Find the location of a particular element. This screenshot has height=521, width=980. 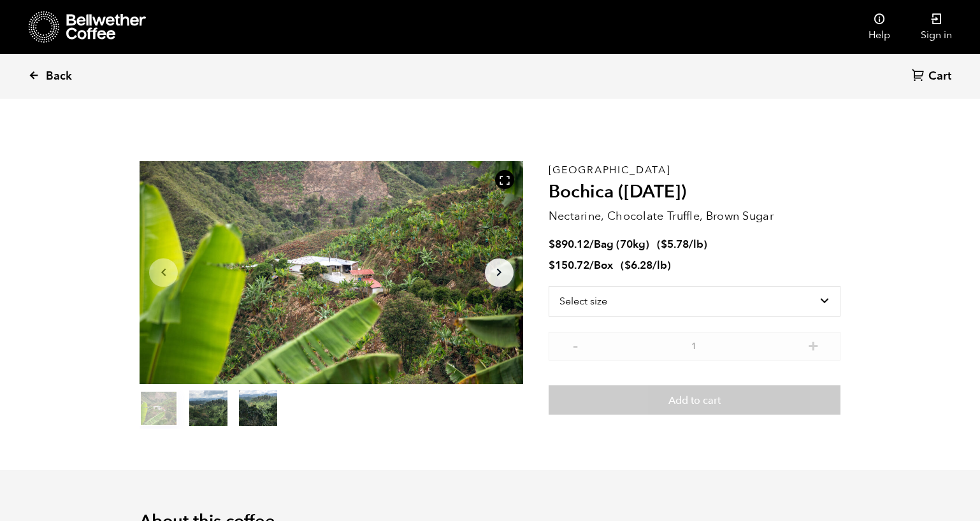

p: Nectarine, Chocolate Truffle, Brown Sugar is located at coordinates (695, 216).